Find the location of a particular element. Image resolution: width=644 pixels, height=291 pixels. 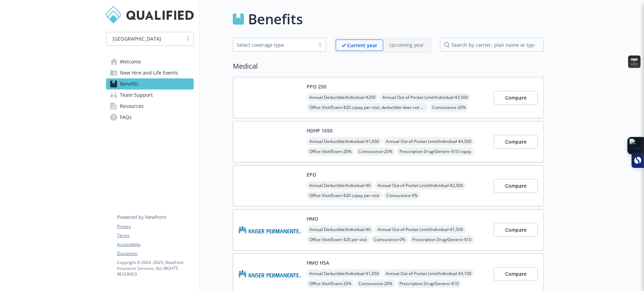

span: Office Visit/Exam - $20 per visit is located at coordinates (338, 239).